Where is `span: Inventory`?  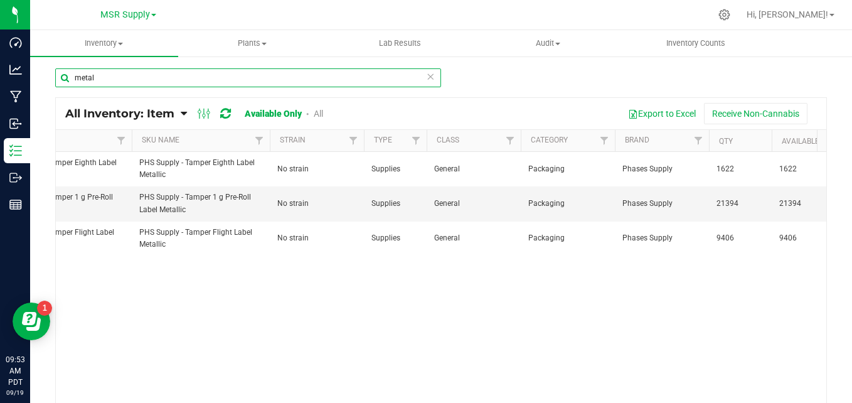 span: Inventory is located at coordinates (104, 43).